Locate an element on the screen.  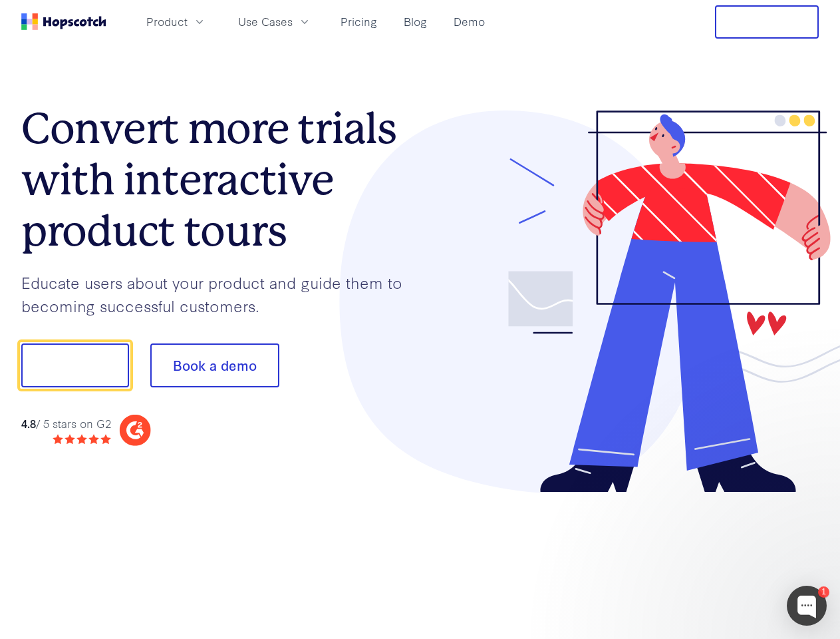
a: Pricing is located at coordinates (359, 21).